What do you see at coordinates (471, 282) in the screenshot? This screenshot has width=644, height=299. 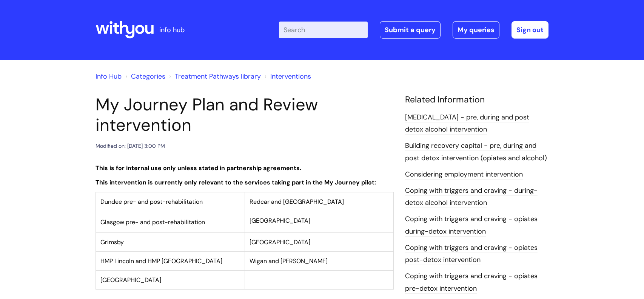 I see `a: Coping with triggers and craving - opiates pre-detox intervention` at bounding box center [471, 282].